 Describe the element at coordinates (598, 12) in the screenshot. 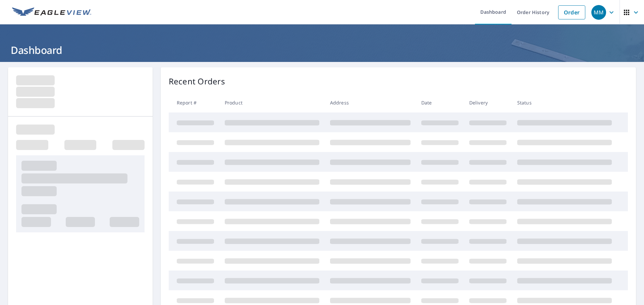

I see `div: MM` at that location.